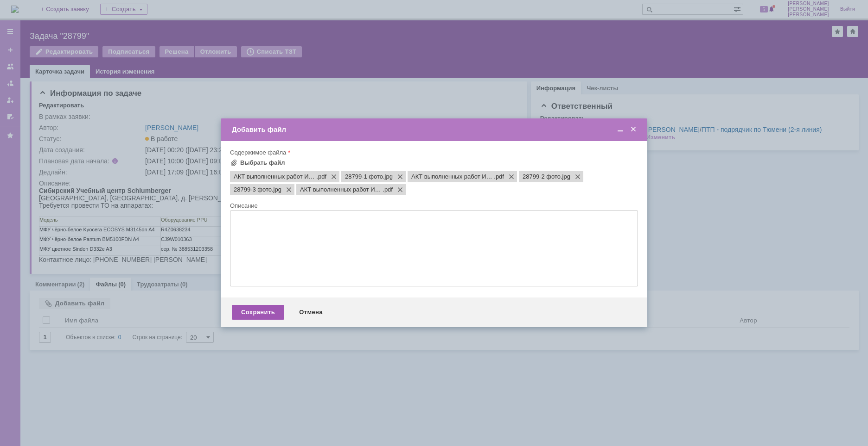  I want to click on div: Добавить файл, so click(434, 130).